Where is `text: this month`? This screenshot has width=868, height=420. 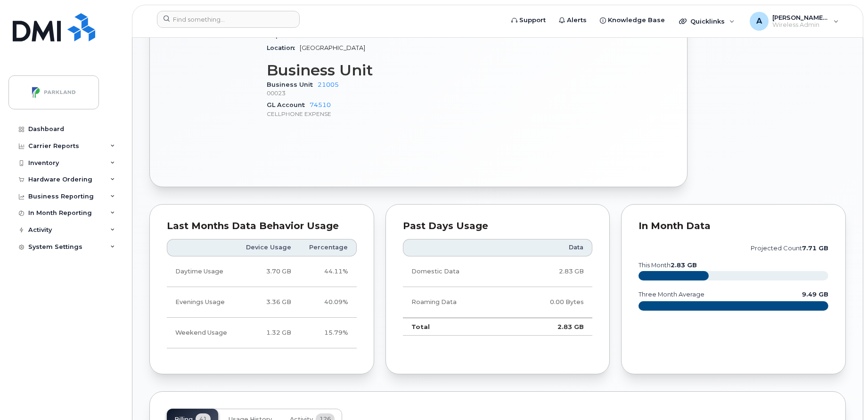
text: this month is located at coordinates (667, 265).